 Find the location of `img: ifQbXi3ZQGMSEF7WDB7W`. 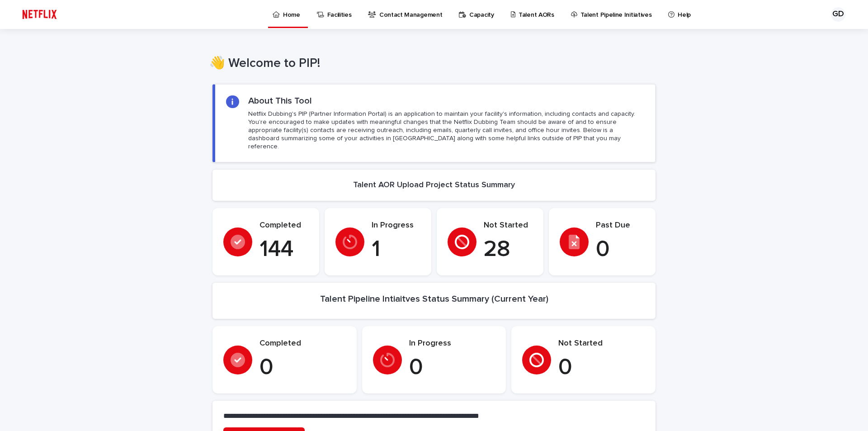

img: ifQbXi3ZQGMSEF7WDB7W is located at coordinates (39, 14).